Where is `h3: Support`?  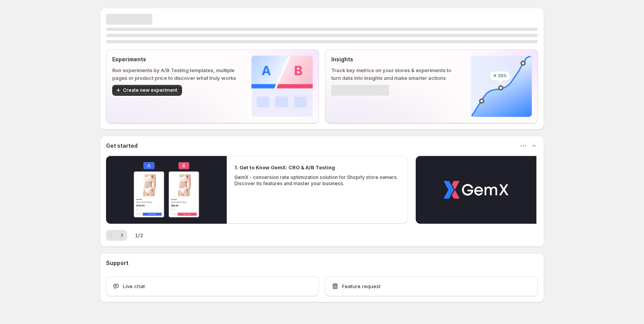
h3: Support is located at coordinates (117, 263).